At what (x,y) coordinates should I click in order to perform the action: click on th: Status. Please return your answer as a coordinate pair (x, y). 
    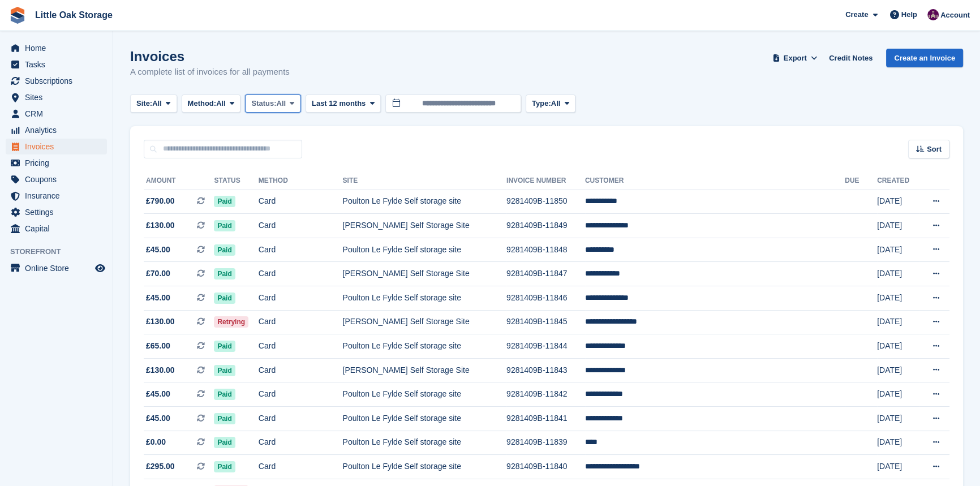
    Looking at the image, I should click on (236, 181).